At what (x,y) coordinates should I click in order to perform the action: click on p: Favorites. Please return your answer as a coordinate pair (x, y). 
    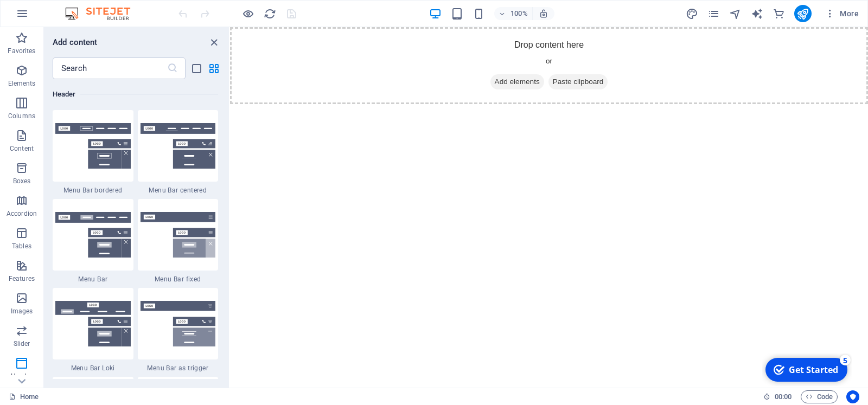
    Looking at the image, I should click on (21, 51).